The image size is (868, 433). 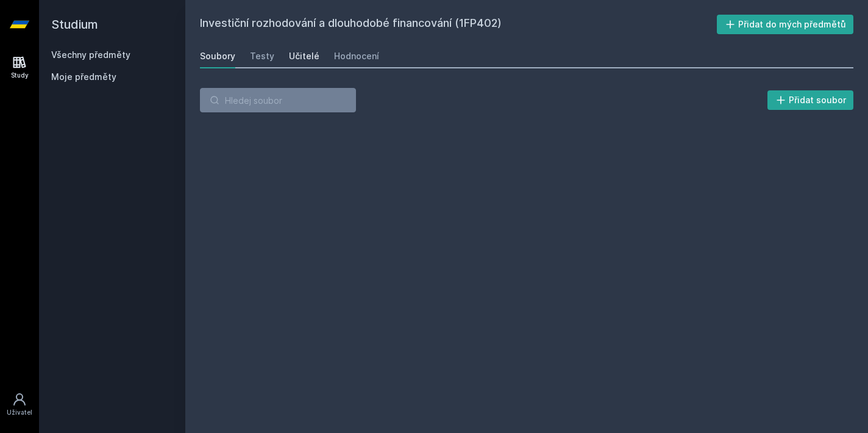 I want to click on a: Všechny předměty, so click(x=91, y=55).